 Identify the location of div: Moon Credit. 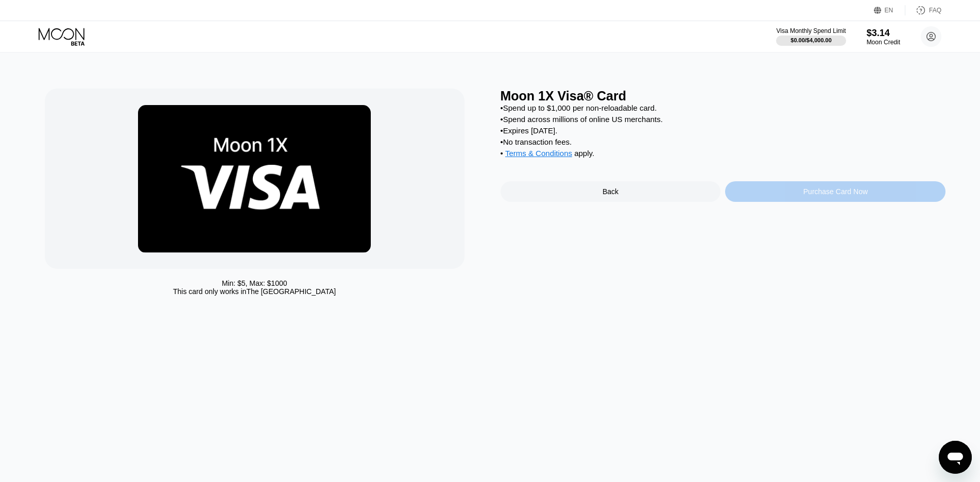
(883, 42).